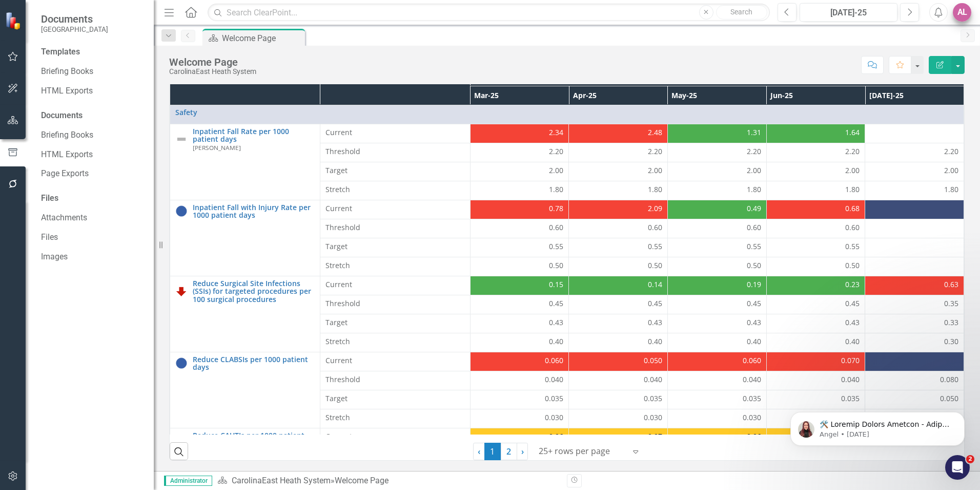 The width and height of the screenshot is (980, 490). I want to click on a: Safety, so click(567, 112).